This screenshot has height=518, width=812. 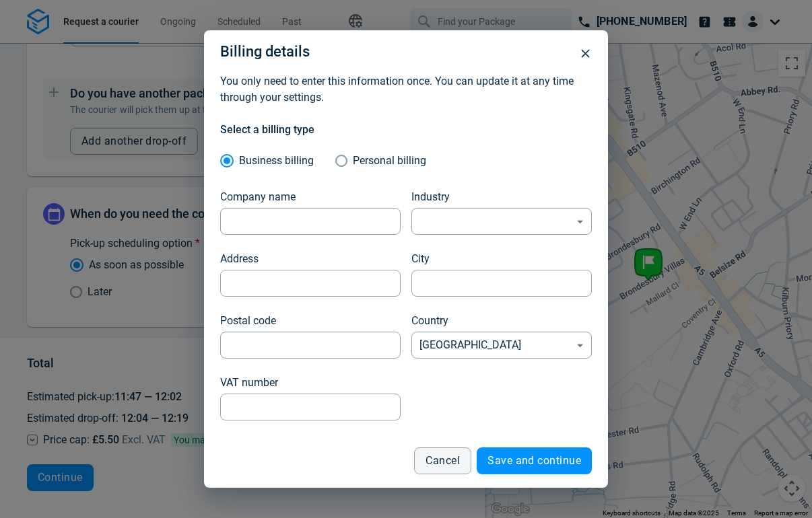 What do you see at coordinates (239, 259) in the screenshot?
I see `label: Address` at bounding box center [239, 259].